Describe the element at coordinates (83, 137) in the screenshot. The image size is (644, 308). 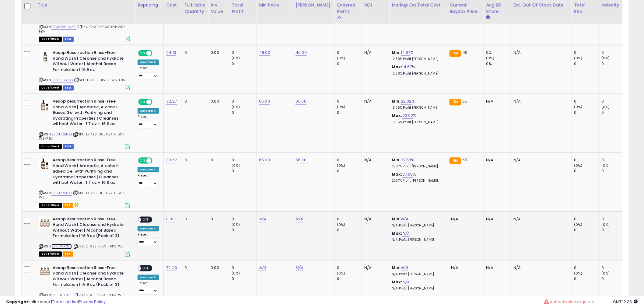
I see `span: | SKU: D-AES-003024-015911-WS-FBM` at that location.